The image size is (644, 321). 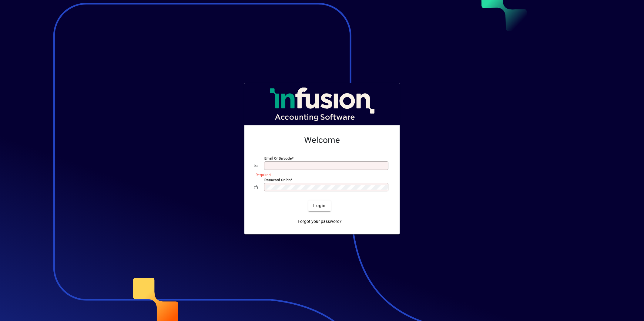 I want to click on a: Forgot your password?, so click(x=319, y=222).